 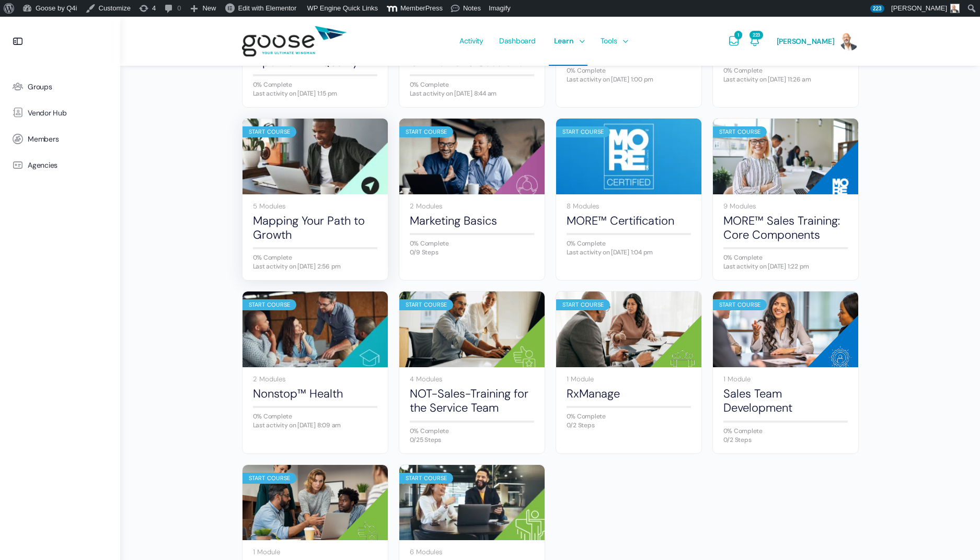 I want to click on a: Tools, so click(x=613, y=41).